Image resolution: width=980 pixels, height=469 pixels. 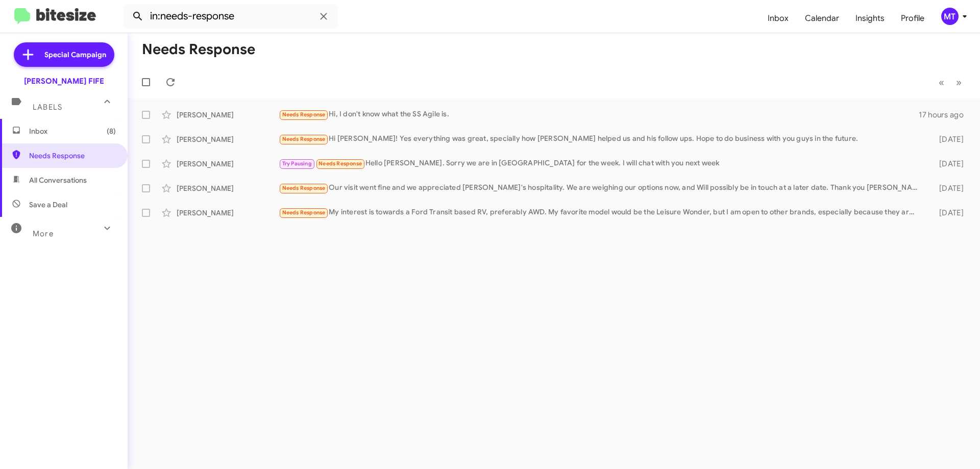 What do you see at coordinates (958, 82) in the screenshot?
I see `button: Next` at bounding box center [958, 82].